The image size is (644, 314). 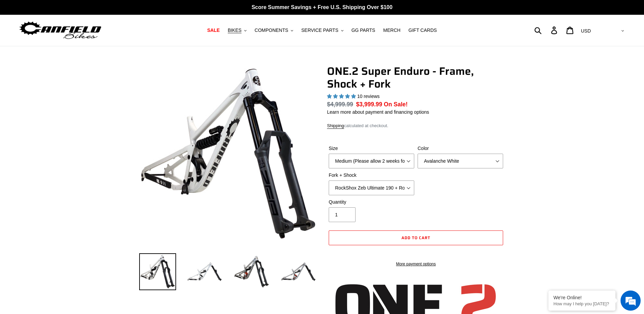 I want to click on span: 10 reviews, so click(x=368, y=96).